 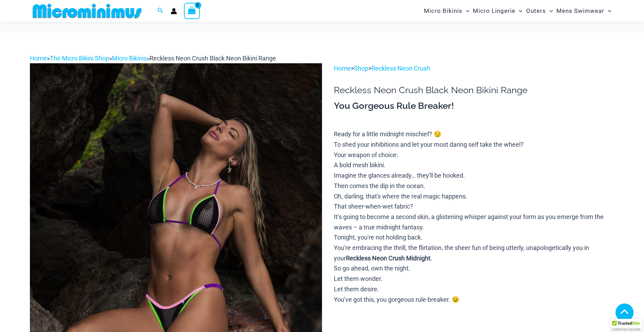 I want to click on img: MM SHOP LOGO FLAT, so click(x=87, y=11).